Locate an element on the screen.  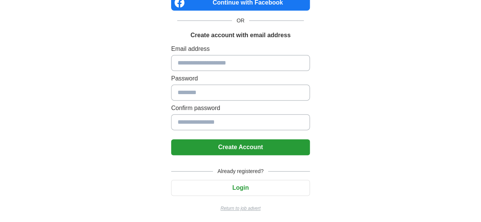
label: Password is located at coordinates (240, 79).